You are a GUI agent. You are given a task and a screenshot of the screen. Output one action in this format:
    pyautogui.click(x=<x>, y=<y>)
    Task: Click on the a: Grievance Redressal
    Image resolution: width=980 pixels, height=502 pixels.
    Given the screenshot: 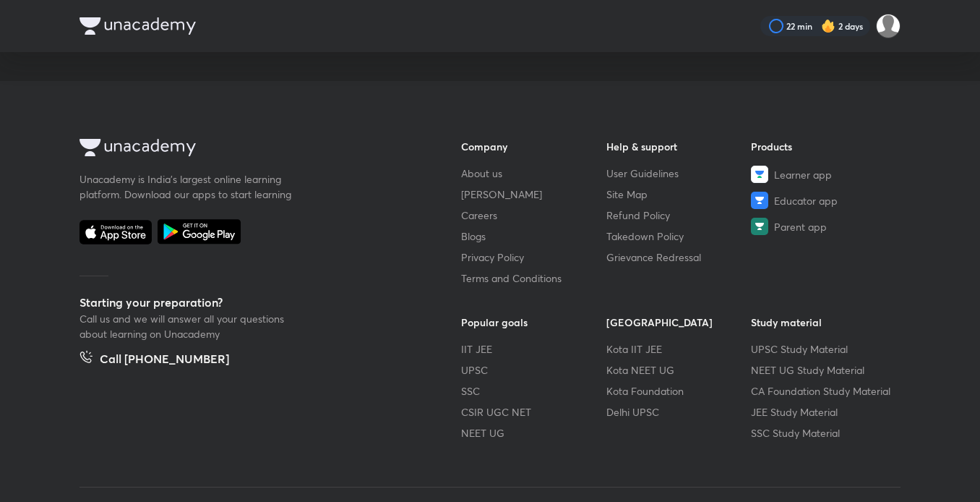 What is the action you would take?
    pyautogui.click(x=679, y=257)
    